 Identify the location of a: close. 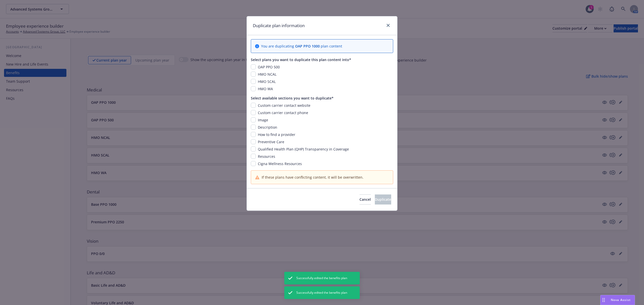
(388, 25).